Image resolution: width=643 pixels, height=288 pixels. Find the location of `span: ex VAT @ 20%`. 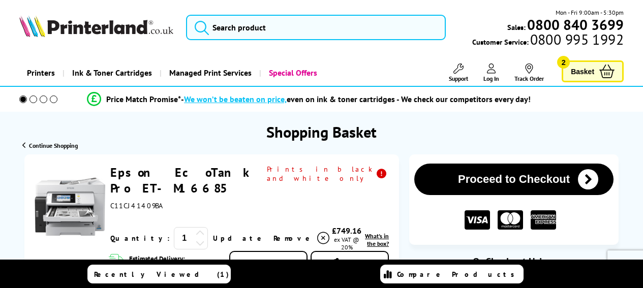

span: ex VAT @ 20% is located at coordinates (347, 243).